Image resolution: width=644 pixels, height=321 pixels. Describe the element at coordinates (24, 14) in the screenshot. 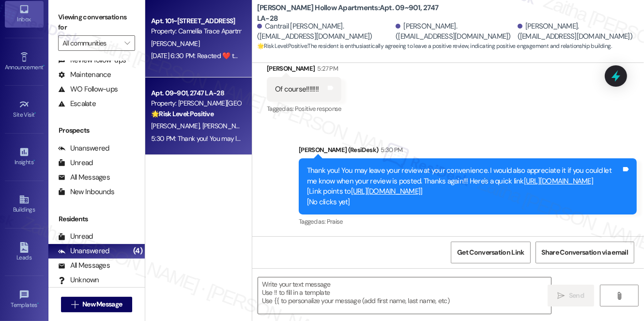

I see `a: Inbox` at that location.